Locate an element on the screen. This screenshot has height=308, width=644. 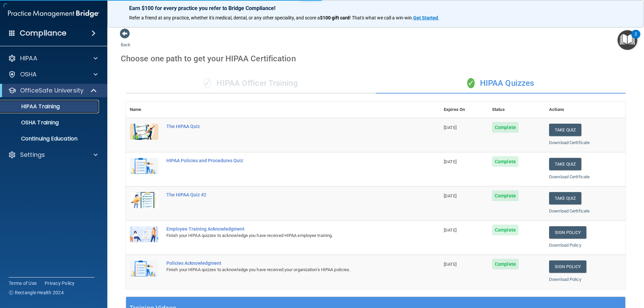
button: Open Resource Center, 2 new notifications is located at coordinates (627, 40).